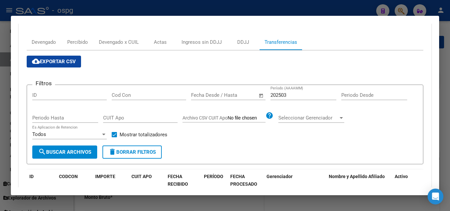 The height and width of the screenshot is (211, 450). What do you see at coordinates (281, 42) in the screenshot?
I see `div: Transferencias` at bounding box center [281, 42].